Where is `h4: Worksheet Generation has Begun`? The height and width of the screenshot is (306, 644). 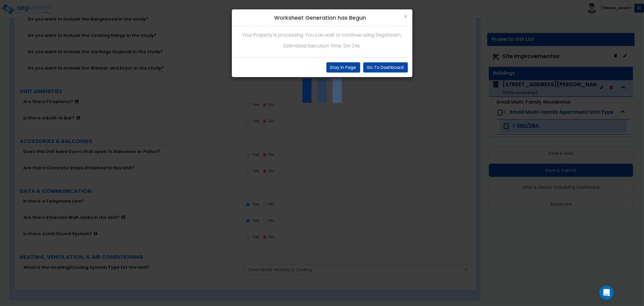
h4: Worksheet Generation has Begun is located at coordinates (322, 17).